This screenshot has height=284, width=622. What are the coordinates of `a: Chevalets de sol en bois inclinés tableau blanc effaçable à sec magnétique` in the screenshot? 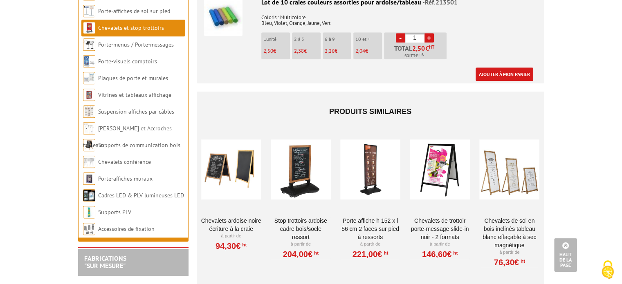 It's located at (509, 233).